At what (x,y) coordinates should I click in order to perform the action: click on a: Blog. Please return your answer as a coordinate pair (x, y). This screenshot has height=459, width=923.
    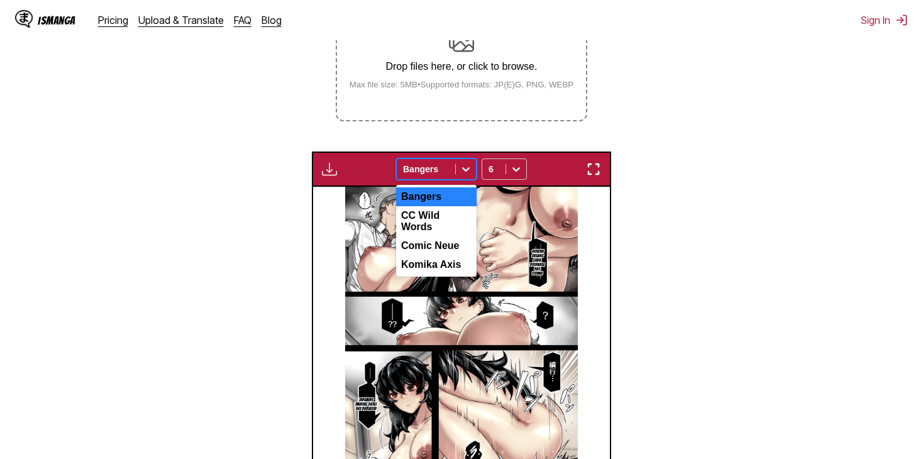
    Looking at the image, I should click on (272, 20).